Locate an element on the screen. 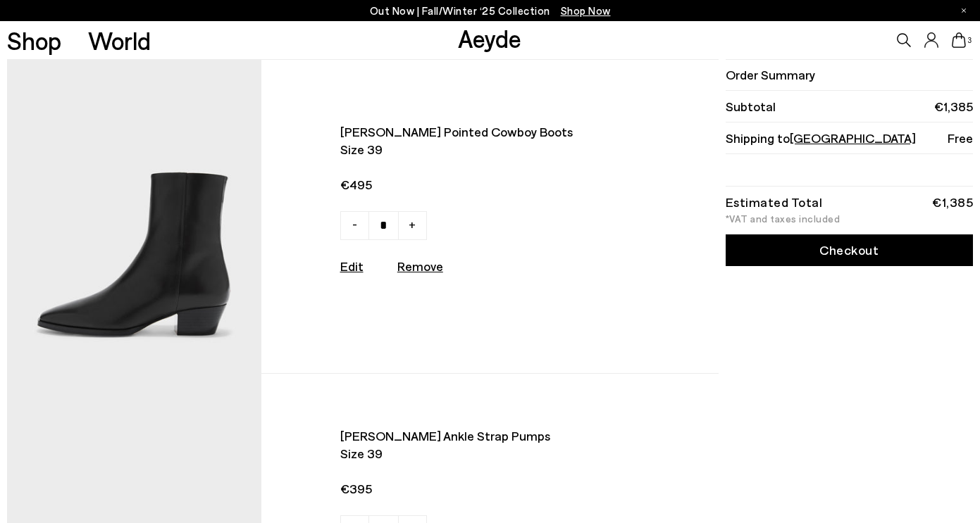 Image resolution: width=980 pixels, height=523 pixels. a: Checkout is located at coordinates (850, 250).